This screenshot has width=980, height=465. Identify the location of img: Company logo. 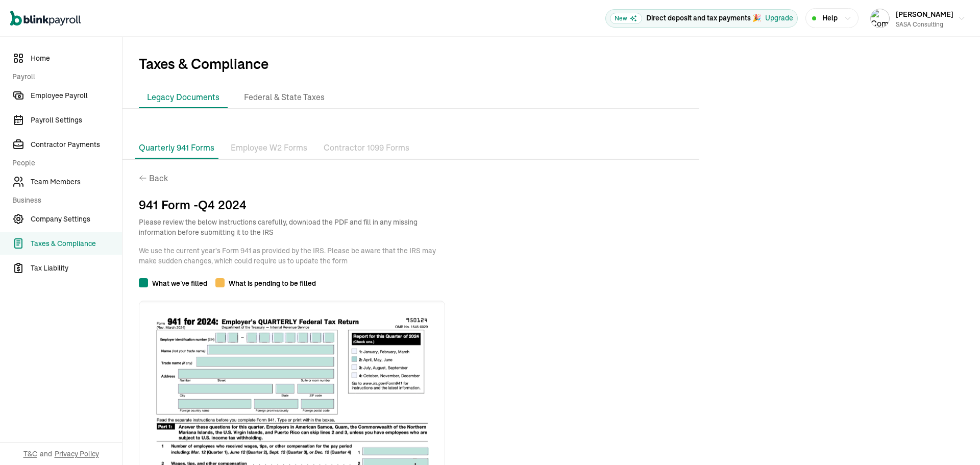
(880, 18).